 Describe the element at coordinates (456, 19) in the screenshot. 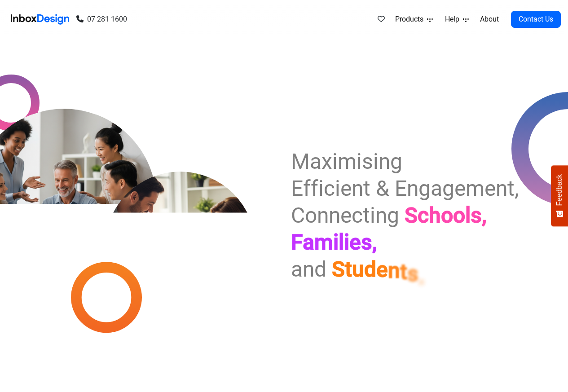

I see `a: Help` at that location.